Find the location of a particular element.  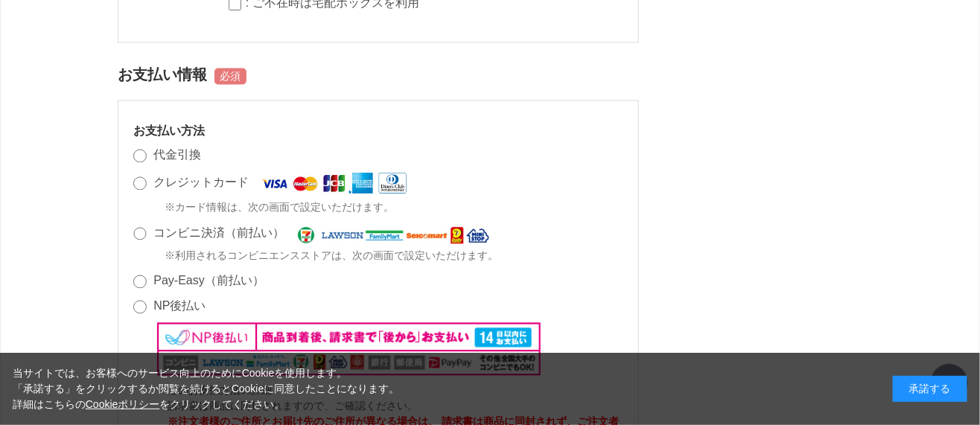

div: 承諾する is located at coordinates (930, 388).